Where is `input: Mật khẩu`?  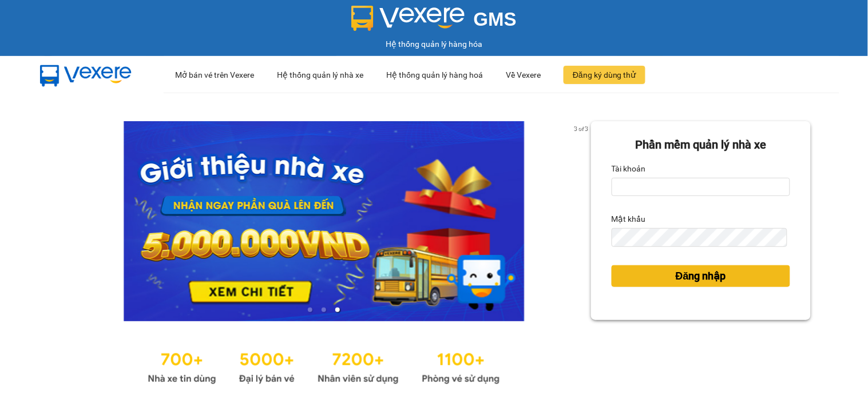 input: Mật khẩu is located at coordinates (700, 237).